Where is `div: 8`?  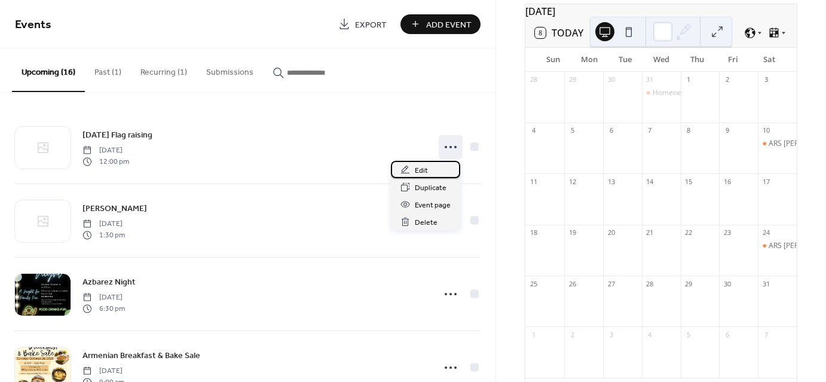
div: 8 is located at coordinates (689, 130).